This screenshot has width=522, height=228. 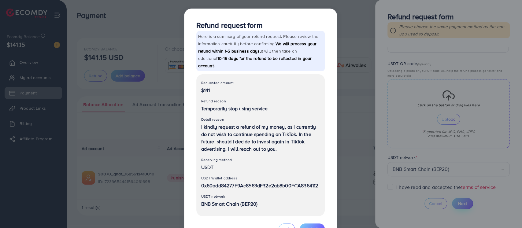 I want to click on p: Detail reason, so click(x=261, y=120).